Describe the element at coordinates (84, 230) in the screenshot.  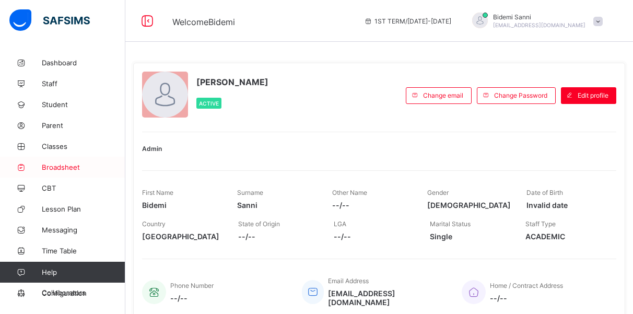
I see `span: Messaging` at that location.